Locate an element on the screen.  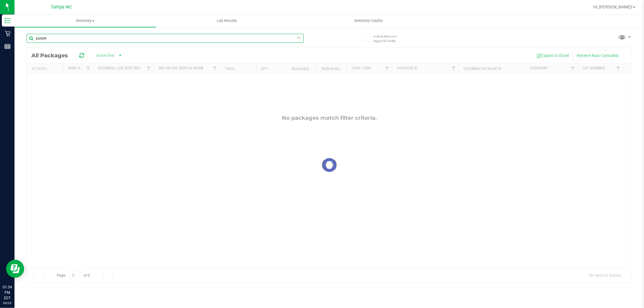
inline-svg: Reports is located at coordinates (7, 47).